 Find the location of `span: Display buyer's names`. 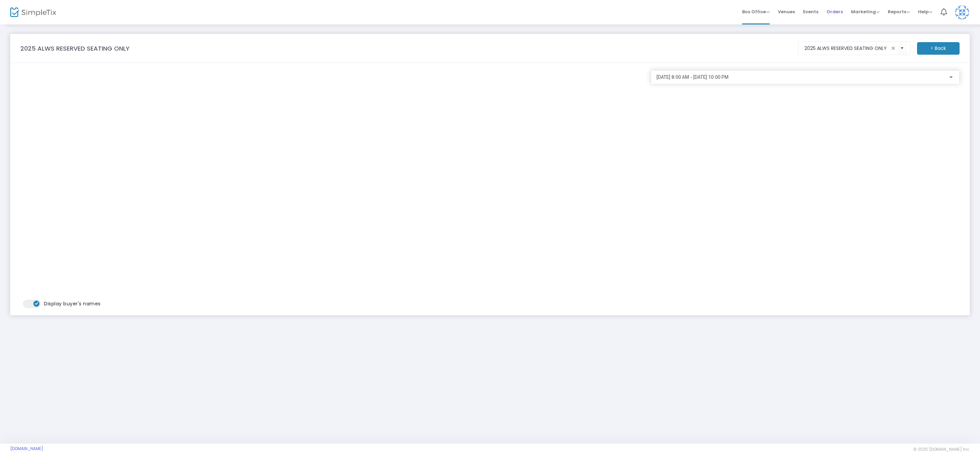

span: Display buyer's names is located at coordinates (72, 304).